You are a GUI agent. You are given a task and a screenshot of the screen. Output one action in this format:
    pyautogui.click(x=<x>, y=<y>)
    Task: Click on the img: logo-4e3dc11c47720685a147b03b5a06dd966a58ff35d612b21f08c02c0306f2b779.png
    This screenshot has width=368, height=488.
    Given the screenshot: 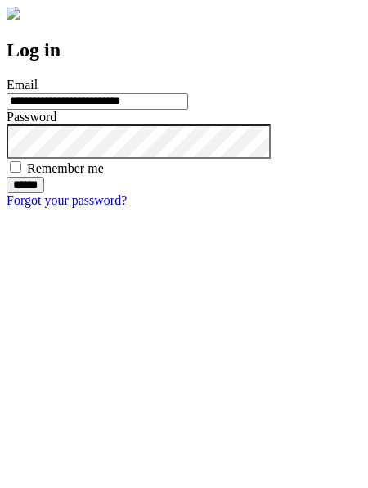 What is the action you would take?
    pyautogui.click(x=13, y=13)
    